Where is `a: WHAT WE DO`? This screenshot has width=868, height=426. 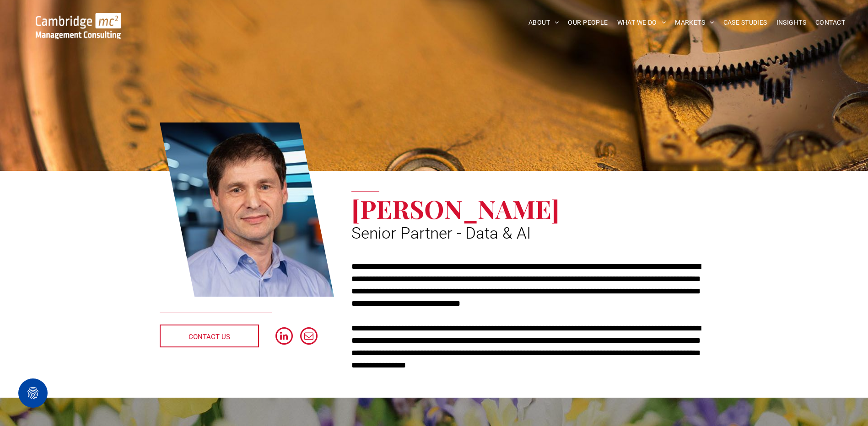
a: WHAT WE DO is located at coordinates (641, 22).